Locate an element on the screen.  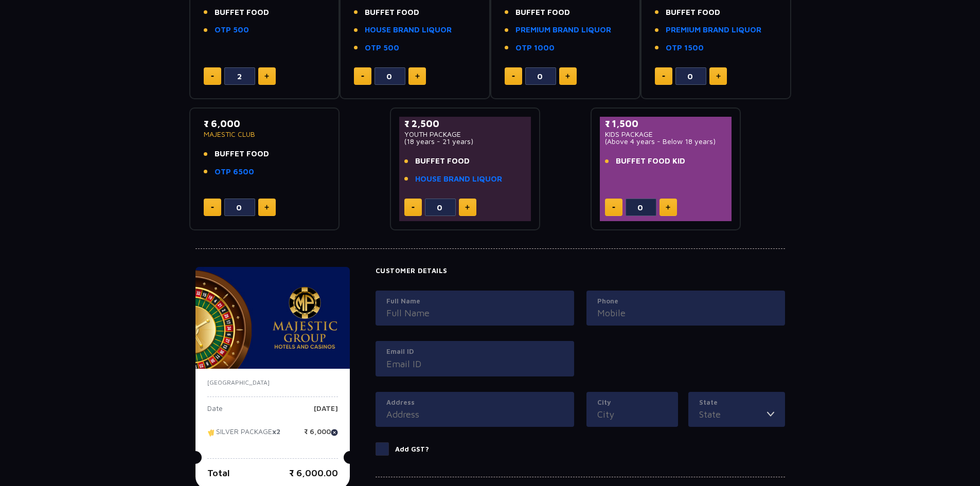
label: State is located at coordinates (737, 403).